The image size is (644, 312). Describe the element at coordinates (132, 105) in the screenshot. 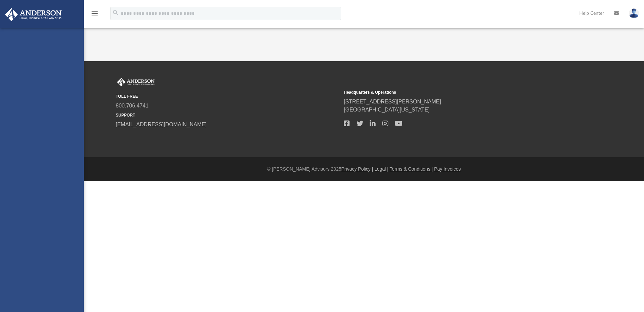

I see `a: 800.706.4741` at that location.